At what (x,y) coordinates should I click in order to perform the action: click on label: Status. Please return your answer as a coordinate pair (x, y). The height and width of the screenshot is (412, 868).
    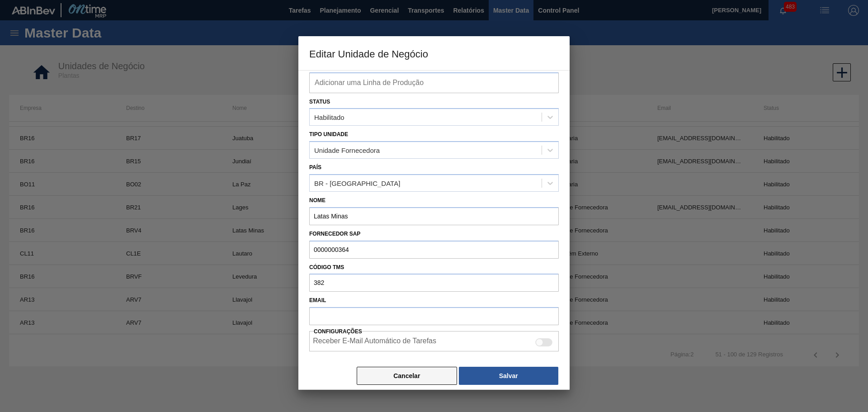
    Looking at the image, I should click on (320, 102).